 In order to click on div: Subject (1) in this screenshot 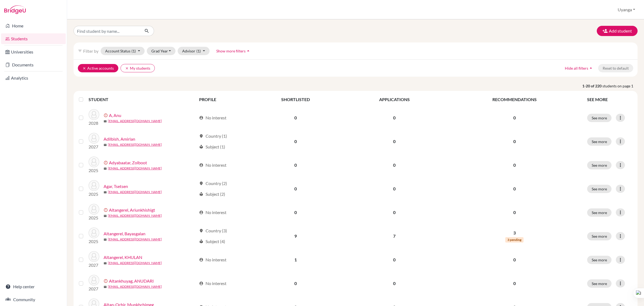, I will do `click(212, 146)`.